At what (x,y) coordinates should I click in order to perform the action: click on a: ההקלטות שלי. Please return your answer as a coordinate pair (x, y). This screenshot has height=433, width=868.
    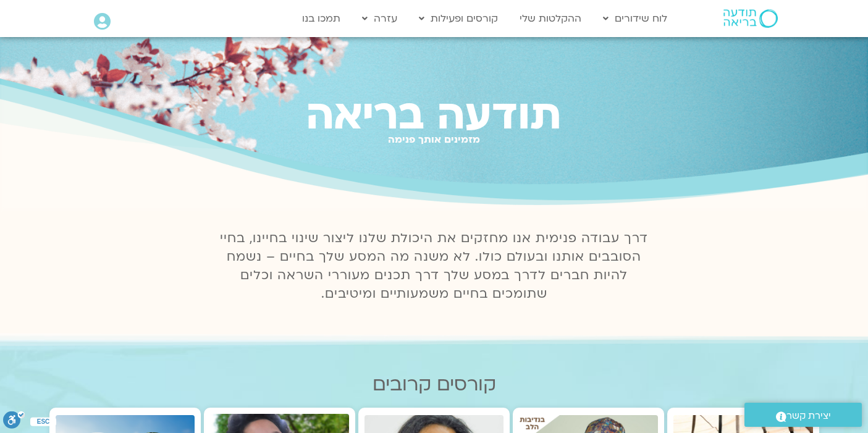
    Looking at the image, I should click on (551, 19).